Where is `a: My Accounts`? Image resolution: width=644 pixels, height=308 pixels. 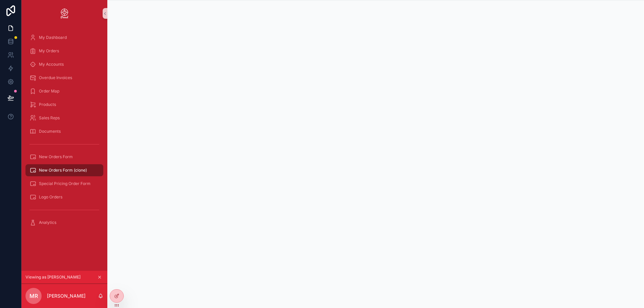
a: My Accounts is located at coordinates (64, 64).